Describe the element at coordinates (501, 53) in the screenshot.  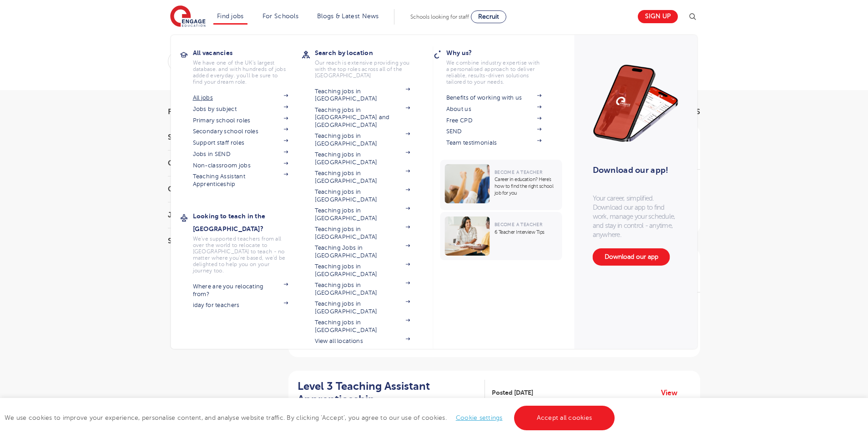
I see `h3: Why us?` at that location.